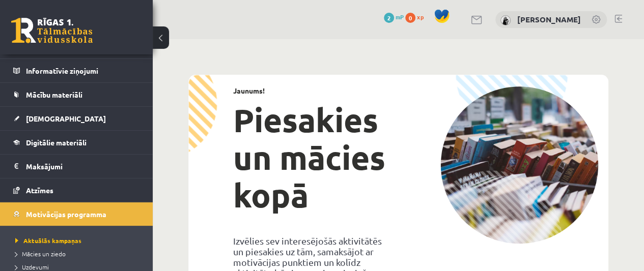  I want to click on span: Mācies un ziedo, so click(40, 253).